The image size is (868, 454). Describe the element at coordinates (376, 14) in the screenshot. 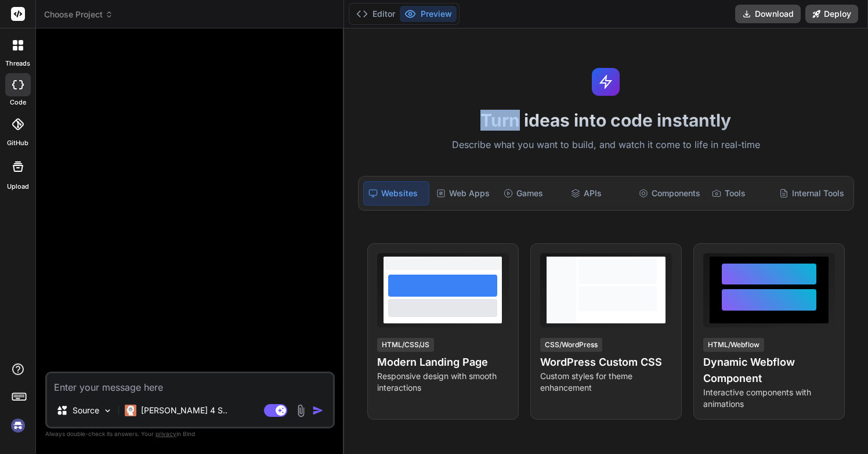

I see `button: Editor` at that location.